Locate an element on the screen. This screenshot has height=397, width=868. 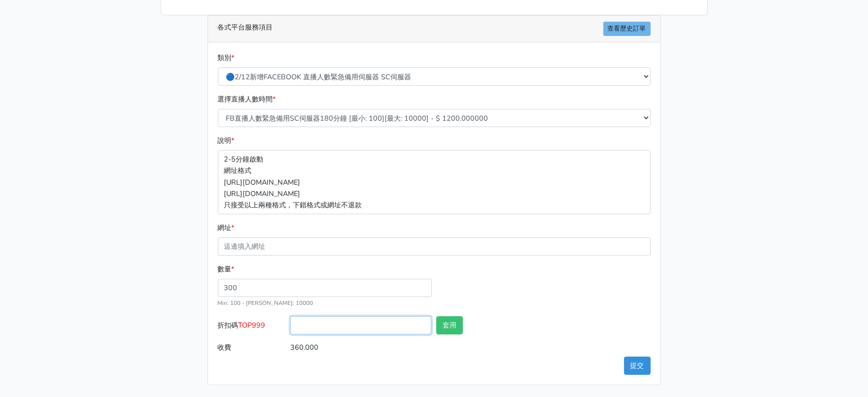
button: 提交 is located at coordinates (637, 366).